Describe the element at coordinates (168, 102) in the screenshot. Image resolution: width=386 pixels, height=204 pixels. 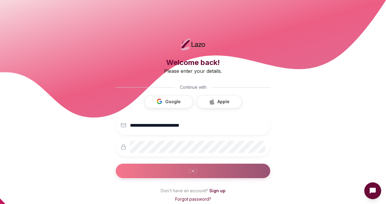
I see `button: Google` at that location.